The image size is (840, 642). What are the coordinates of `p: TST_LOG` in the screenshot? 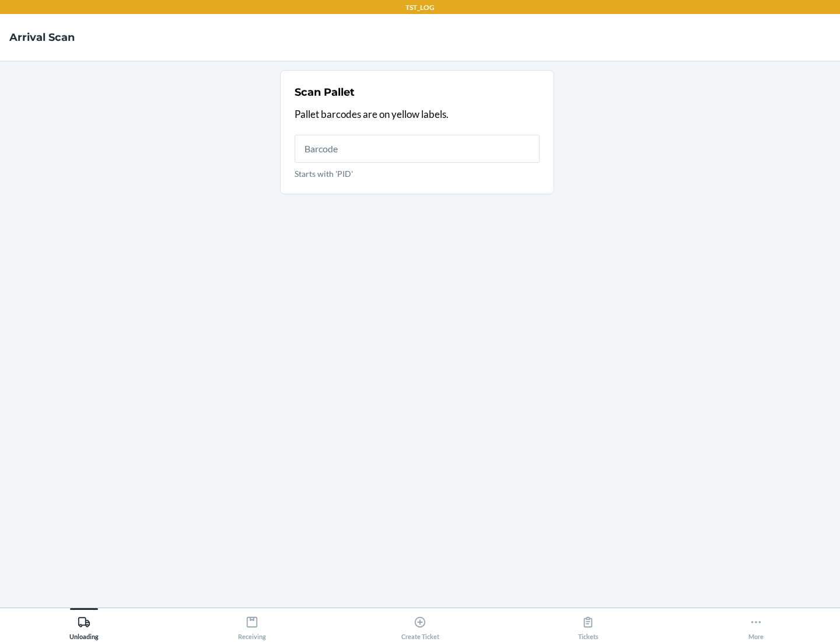 It's located at (420, 7).